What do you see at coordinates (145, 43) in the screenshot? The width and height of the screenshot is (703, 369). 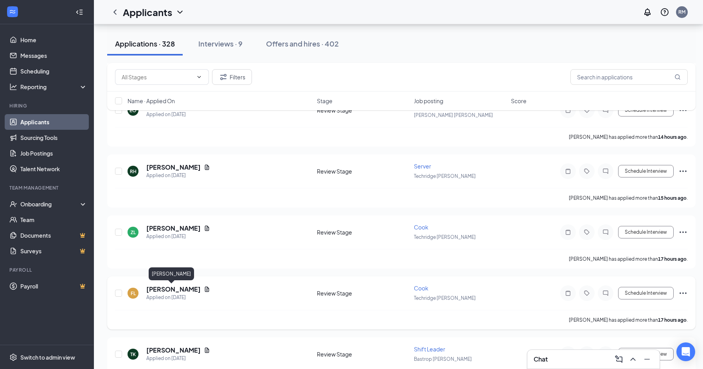 I see `div: Applications · 328` at bounding box center [145, 43].